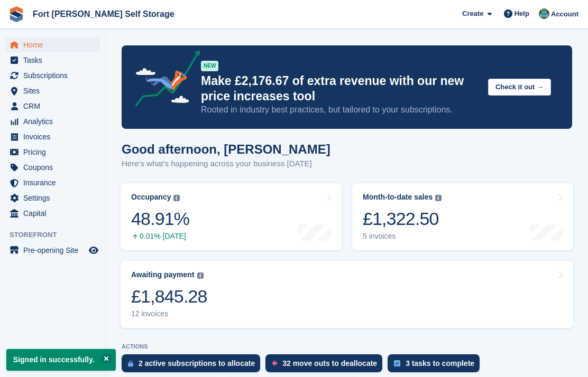 The width and height of the screenshot is (588, 377). I want to click on p: ACTIONS, so click(347, 347).